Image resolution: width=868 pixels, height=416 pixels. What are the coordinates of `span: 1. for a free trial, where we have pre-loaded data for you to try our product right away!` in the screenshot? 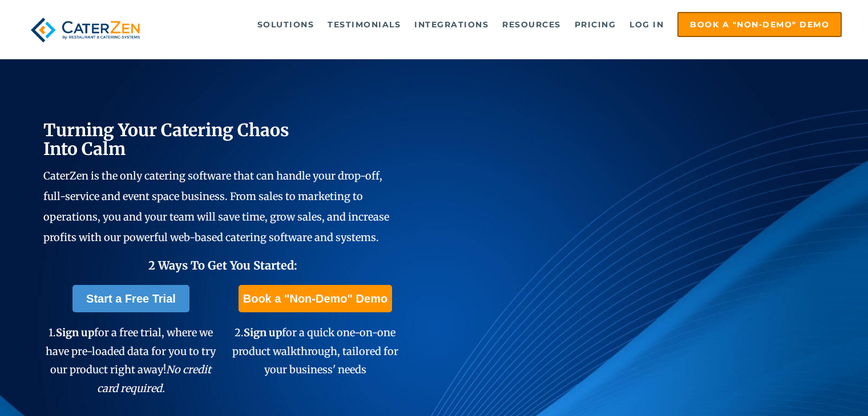 It's located at (131, 360).